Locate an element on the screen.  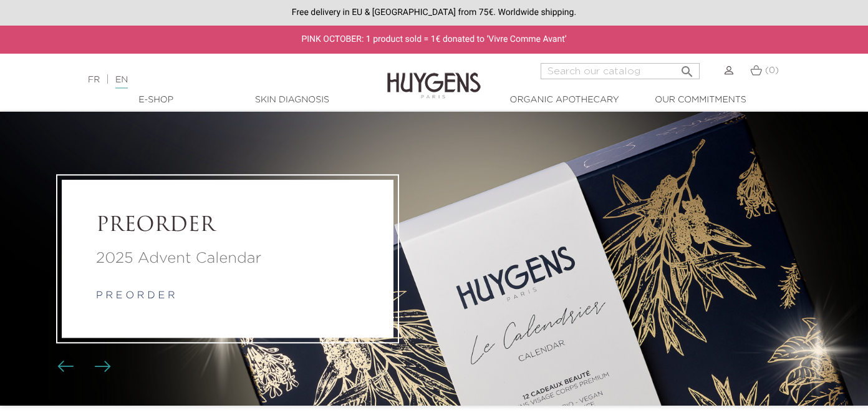
a: p r e o r d e r is located at coordinates (135, 296).